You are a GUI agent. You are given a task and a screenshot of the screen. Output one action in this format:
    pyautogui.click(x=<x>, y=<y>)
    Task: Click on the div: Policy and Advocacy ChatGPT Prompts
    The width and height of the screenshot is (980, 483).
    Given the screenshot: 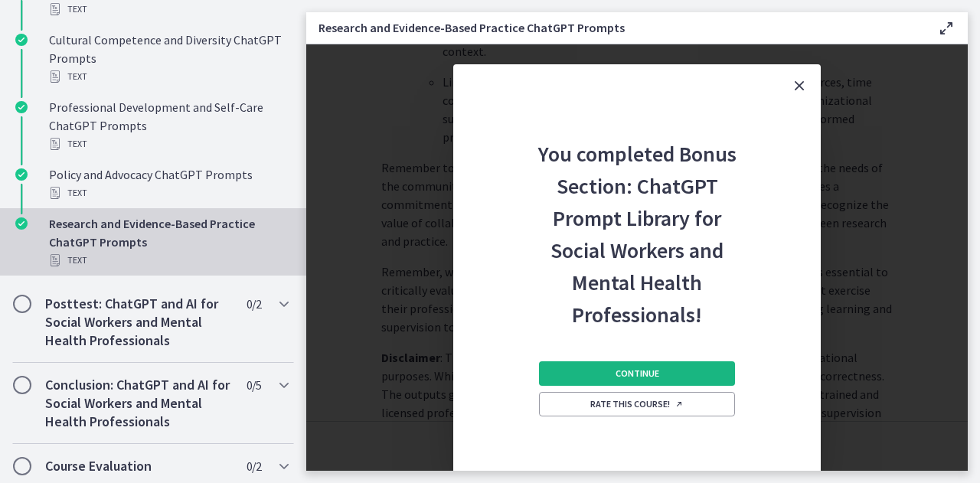 What is the action you would take?
    pyautogui.click(x=168, y=183)
    